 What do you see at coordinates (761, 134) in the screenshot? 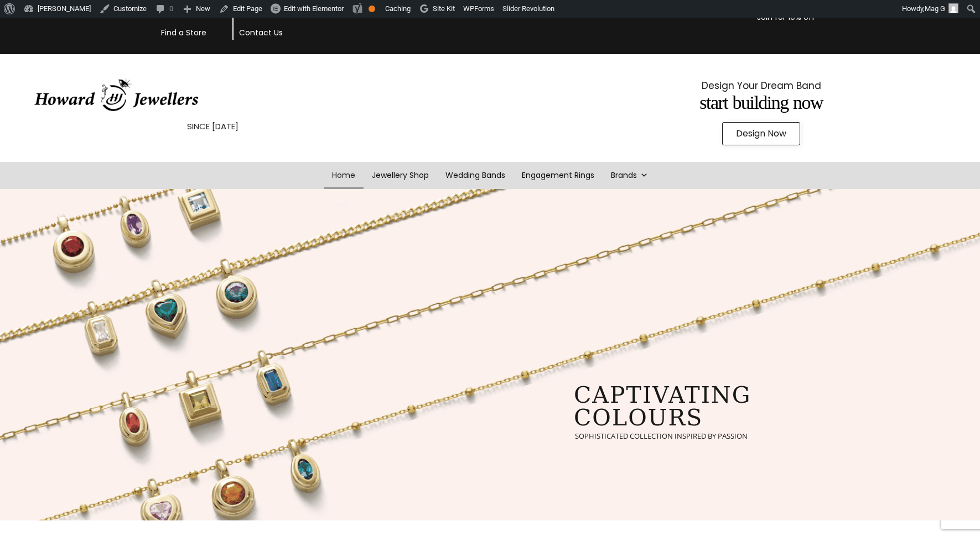
I see `span: Design Now` at bounding box center [761, 134].